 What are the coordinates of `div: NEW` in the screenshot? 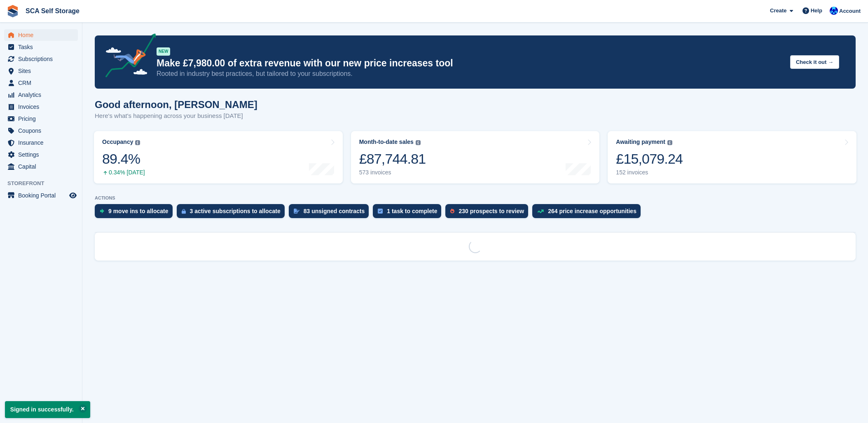 It's located at (163, 52).